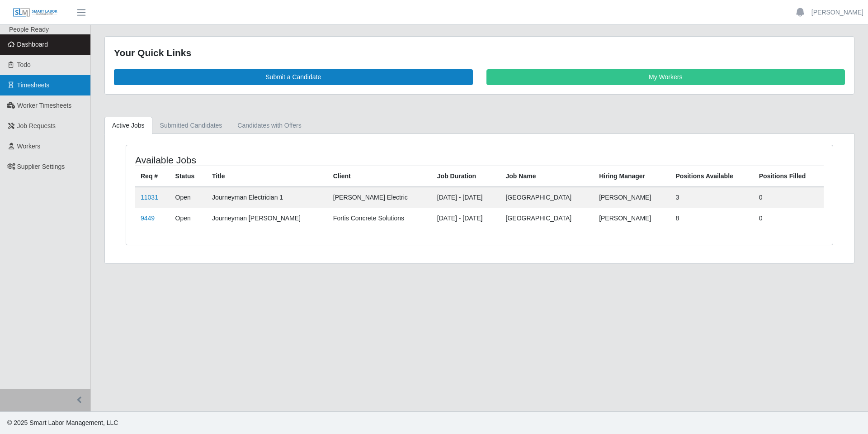  I want to click on span: Workers, so click(29, 146).